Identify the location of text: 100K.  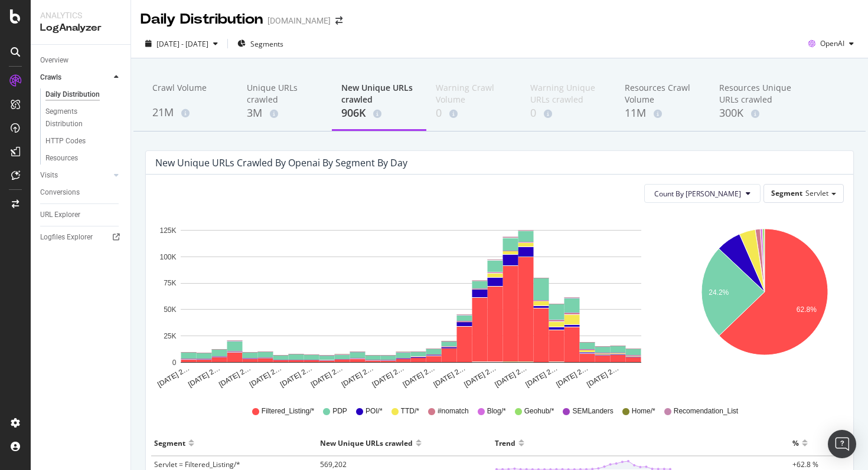
(168, 257).